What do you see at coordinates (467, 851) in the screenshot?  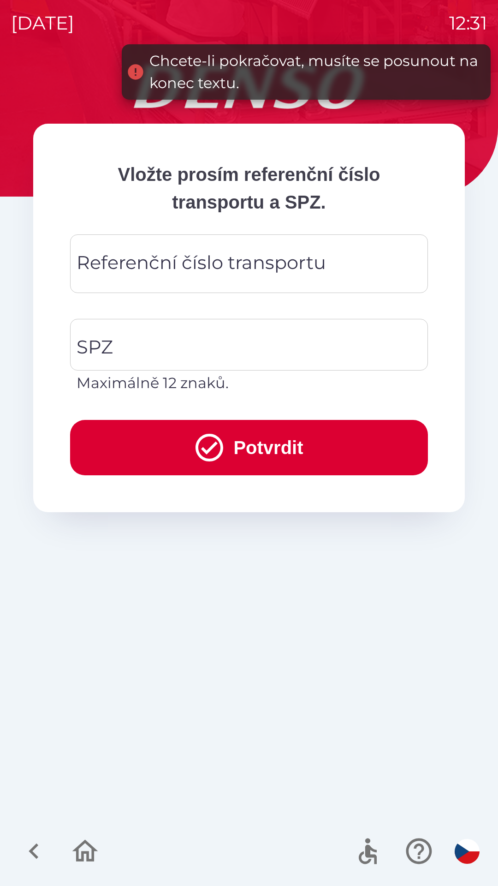 I see `img: cs flag` at bounding box center [467, 851].